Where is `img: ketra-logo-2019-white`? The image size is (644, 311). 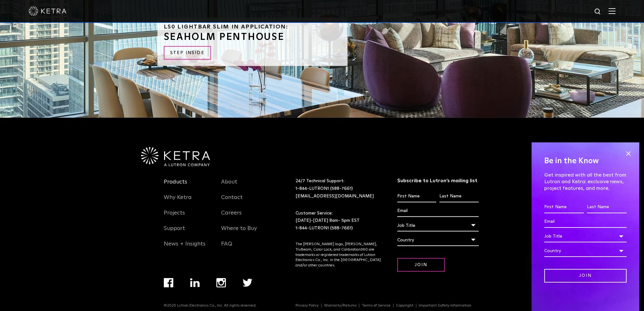
img: ketra-logo-2019-white is located at coordinates (48, 11).